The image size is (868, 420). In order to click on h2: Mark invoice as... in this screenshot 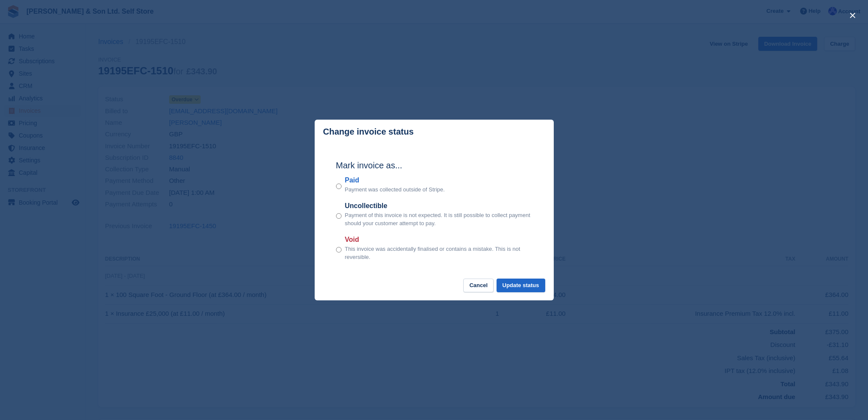, I will do `click(434, 166)`.